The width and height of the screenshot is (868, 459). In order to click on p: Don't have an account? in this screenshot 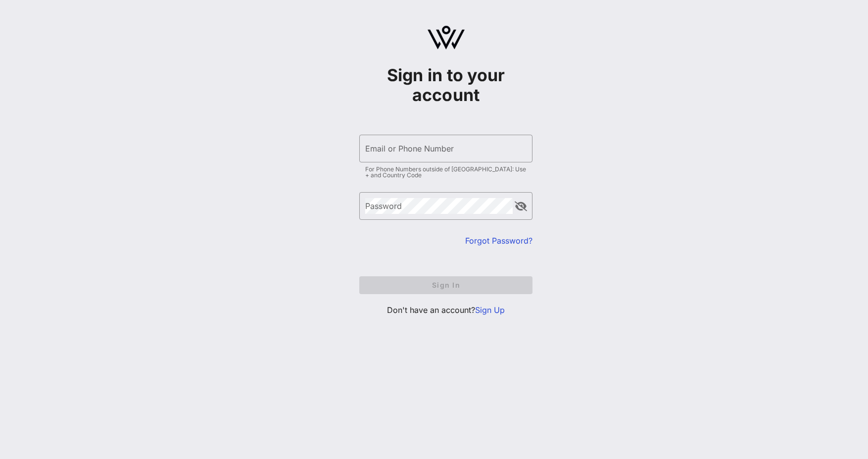, I will do `click(446, 310)`.